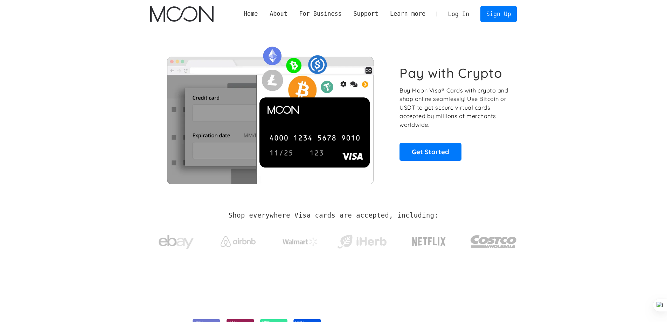 The width and height of the screenshot is (667, 322). What do you see at coordinates (182, 14) in the screenshot?
I see `a: home` at bounding box center [182, 14].